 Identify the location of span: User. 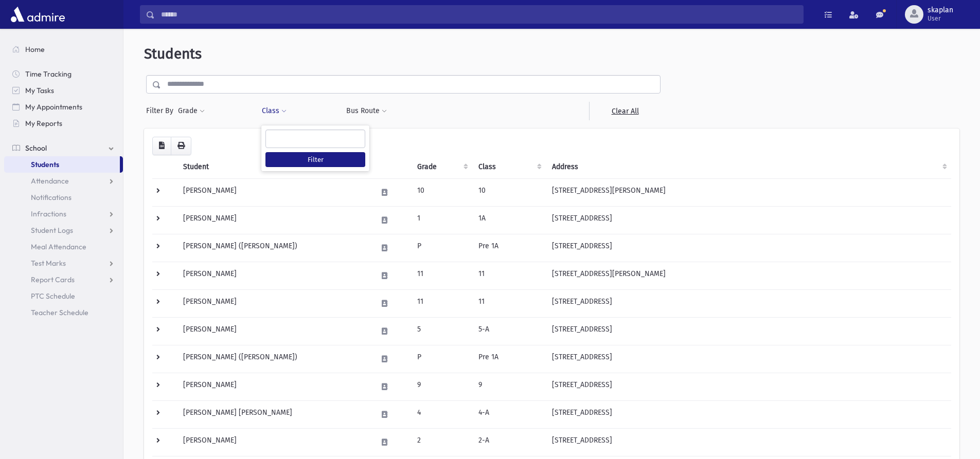
(940, 18).